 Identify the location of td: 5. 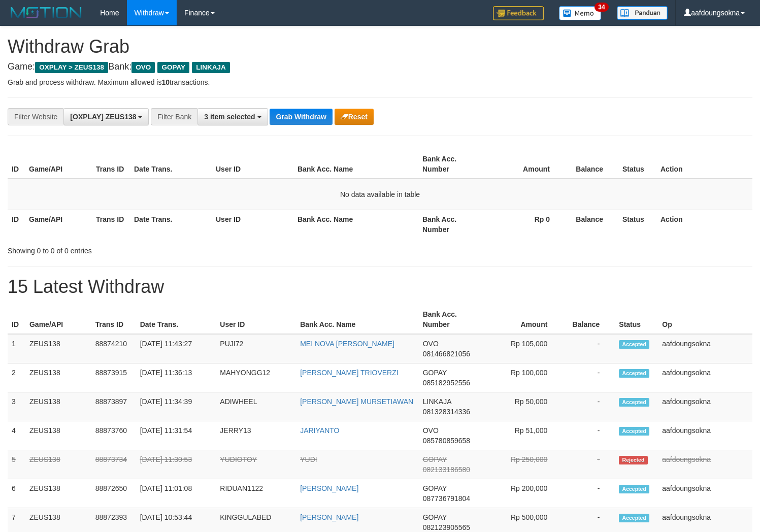
(16, 464).